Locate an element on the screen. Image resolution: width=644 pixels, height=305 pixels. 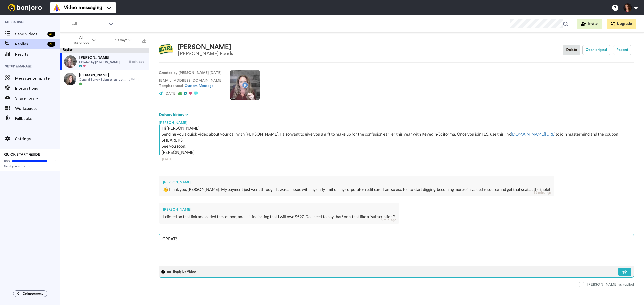
span: QUICK START GUIDE is located at coordinates (22, 154).